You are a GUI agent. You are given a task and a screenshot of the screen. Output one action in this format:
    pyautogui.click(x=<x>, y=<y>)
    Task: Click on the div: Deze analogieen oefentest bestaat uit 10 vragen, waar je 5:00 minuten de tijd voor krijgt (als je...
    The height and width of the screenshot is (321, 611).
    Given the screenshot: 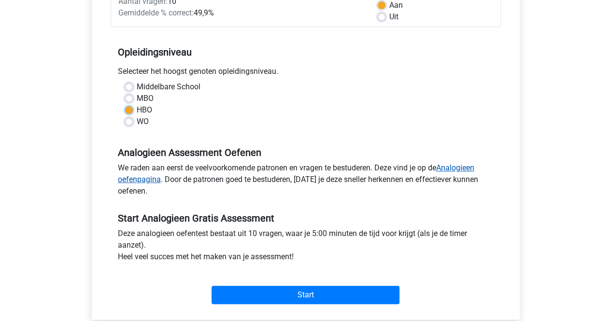 What is the action you would take?
    pyautogui.click(x=306, y=247)
    